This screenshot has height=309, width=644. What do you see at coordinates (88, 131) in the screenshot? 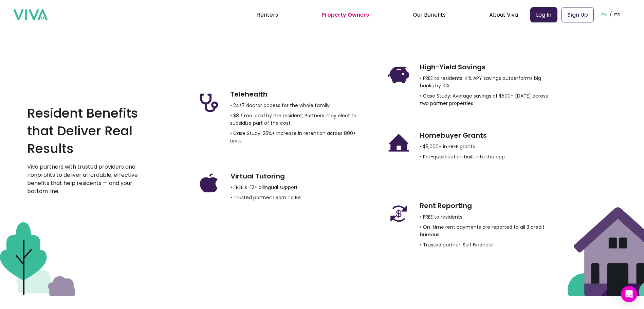
I see `h2: Resident Benefits that Deliver Real Results` at bounding box center [88, 131].